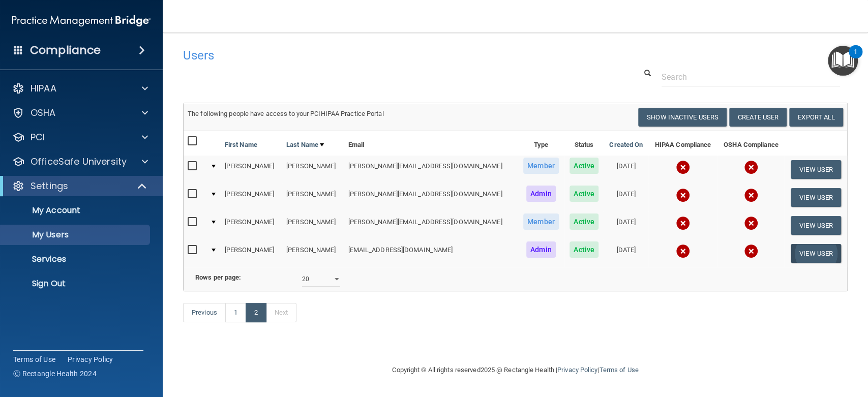  Describe the element at coordinates (758, 117) in the screenshot. I see `button: Create User` at that location.